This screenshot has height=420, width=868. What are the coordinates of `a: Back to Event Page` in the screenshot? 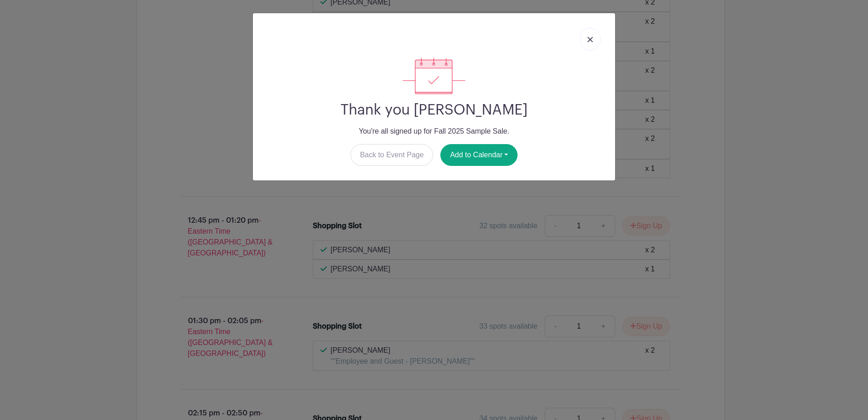 It's located at (392, 155).